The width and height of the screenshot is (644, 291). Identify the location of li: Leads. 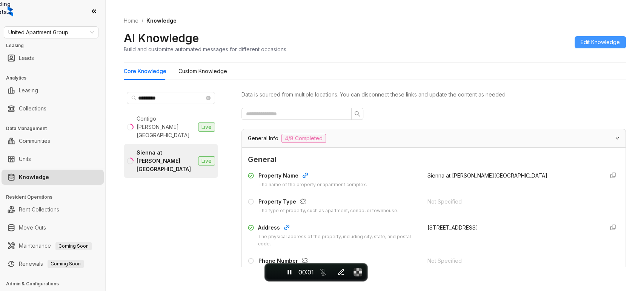
(52, 58).